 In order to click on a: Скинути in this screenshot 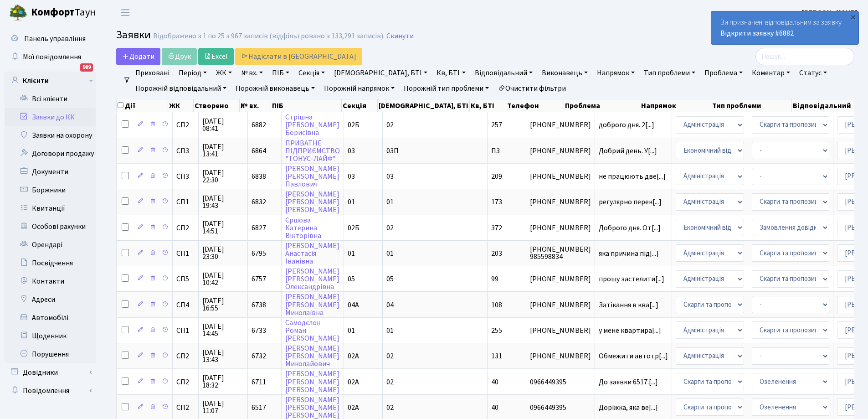, I will do `click(400, 36)`.